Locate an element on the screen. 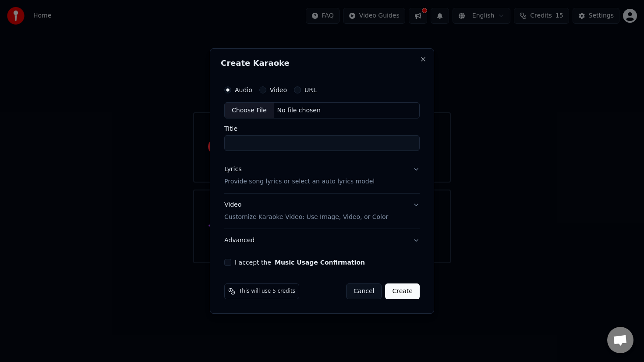 This screenshot has height=362, width=644. div: Lyrics is located at coordinates (233, 170).